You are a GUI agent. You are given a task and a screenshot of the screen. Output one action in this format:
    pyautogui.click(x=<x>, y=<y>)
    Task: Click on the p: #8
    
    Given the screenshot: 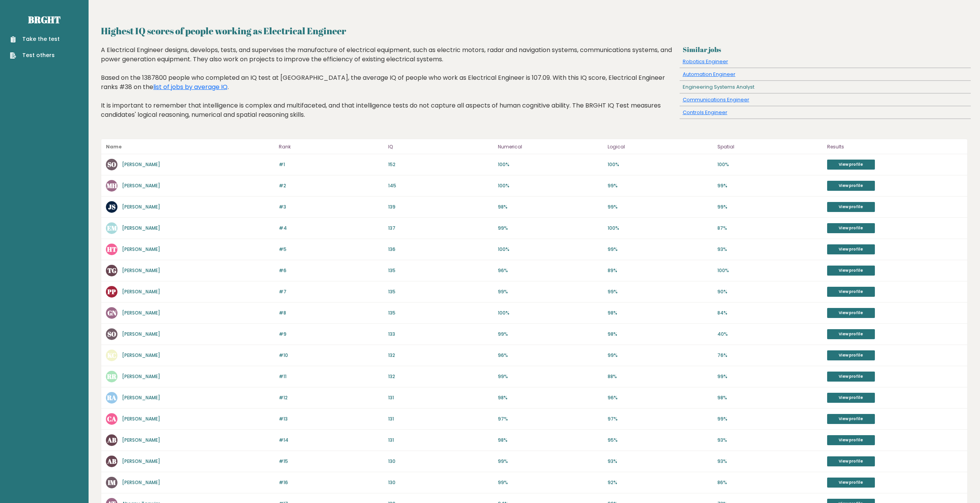 What is the action you would take?
    pyautogui.click(x=331, y=313)
    